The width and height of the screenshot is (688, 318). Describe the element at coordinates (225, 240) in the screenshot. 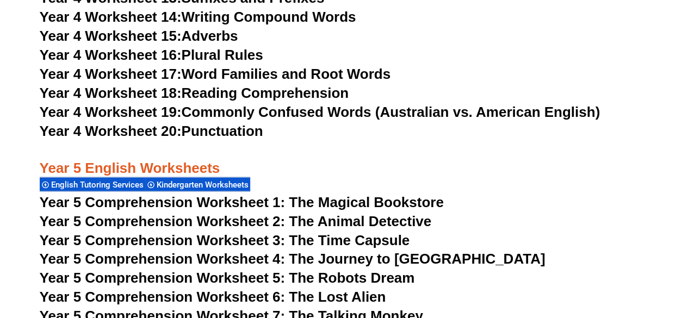

I see `a: Year 5 Comprehension Worksheet 3: The Time Capsule` at that location.